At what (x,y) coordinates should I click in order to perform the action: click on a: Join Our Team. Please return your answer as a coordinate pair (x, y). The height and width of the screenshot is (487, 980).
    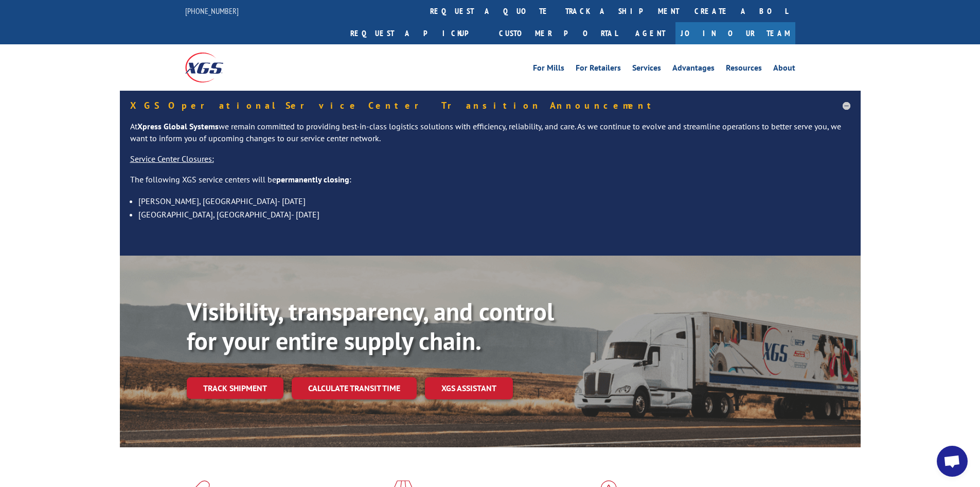
    Looking at the image, I should click on (735, 33).